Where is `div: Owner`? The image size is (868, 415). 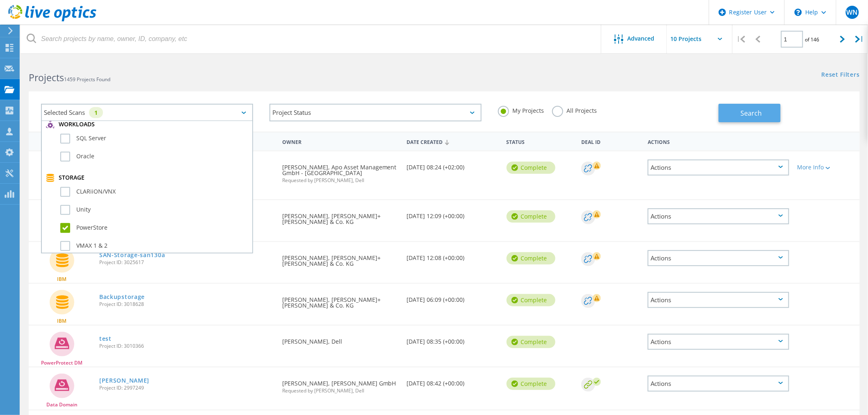
div: Owner is located at coordinates (340, 141).